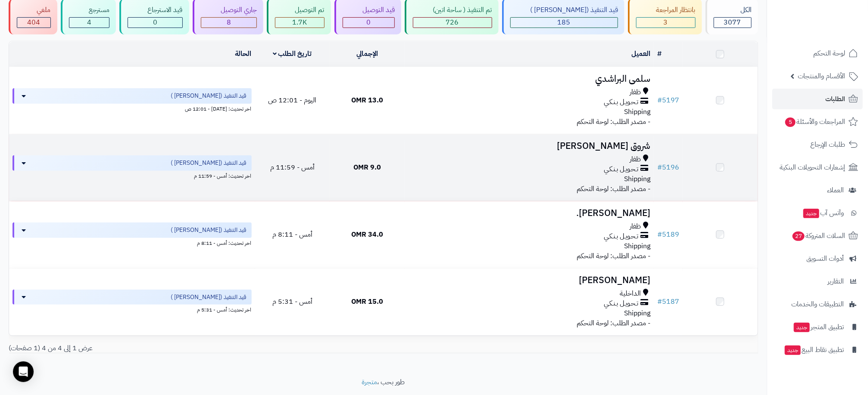 This screenshot has height=395, width=868. What do you see at coordinates (835, 99) in the screenshot?
I see `span: الطلبات` at bounding box center [835, 99].